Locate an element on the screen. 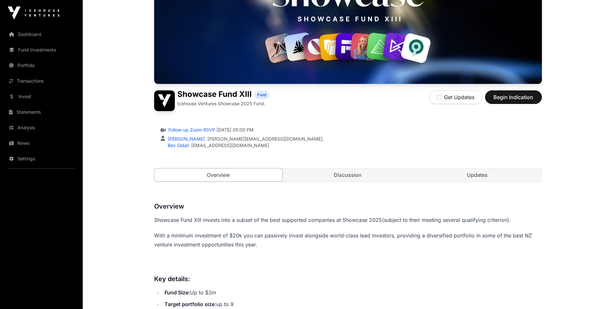  a: Statements is located at coordinates (41, 112).